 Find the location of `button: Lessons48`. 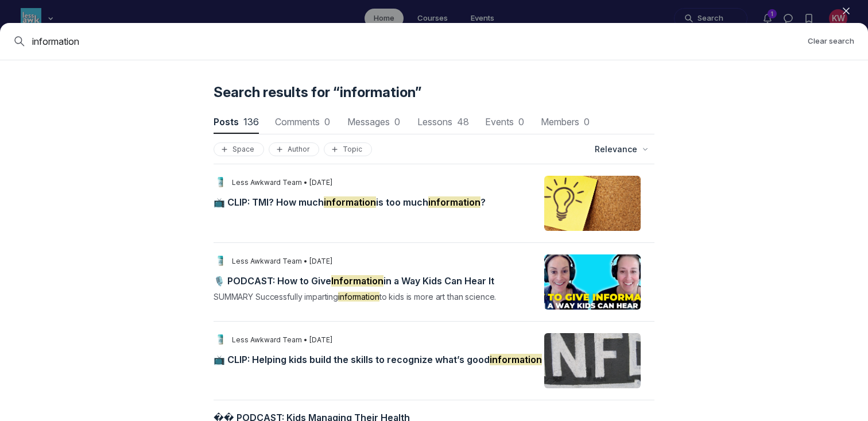

button: Lessons48 is located at coordinates (443, 122).